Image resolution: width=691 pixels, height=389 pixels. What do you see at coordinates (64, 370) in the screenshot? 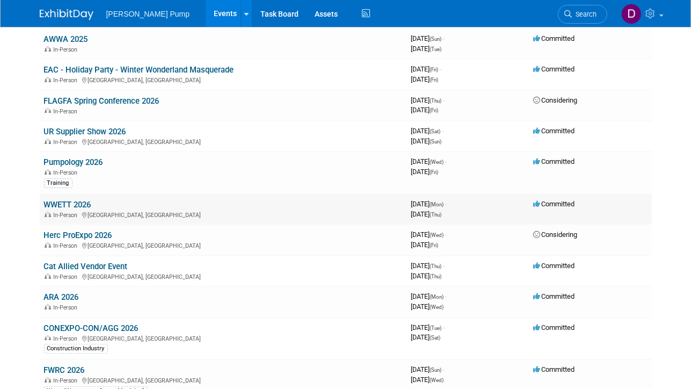
I see `a: FWRC 2026` at bounding box center [64, 370].